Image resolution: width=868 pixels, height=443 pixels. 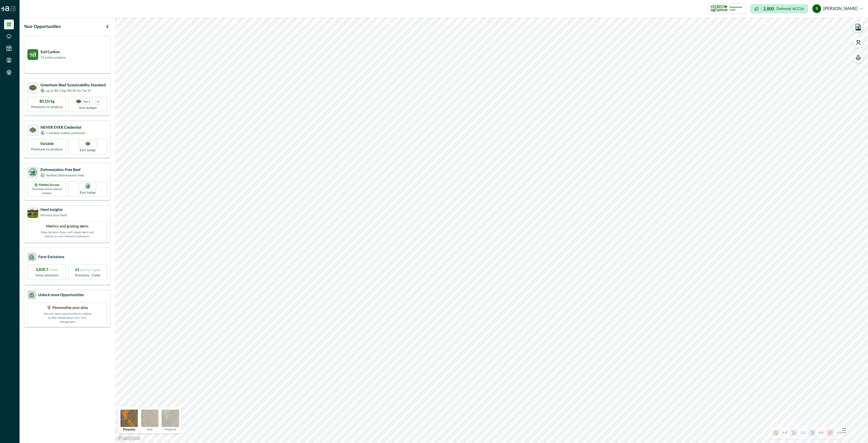 I want to click on p: Deforestation-Free Beef, so click(x=62, y=170).